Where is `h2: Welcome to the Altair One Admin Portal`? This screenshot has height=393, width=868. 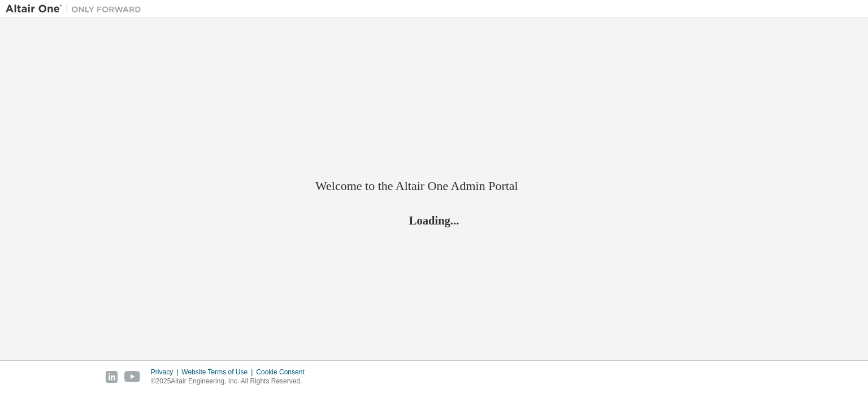
h2: Welcome to the Altair One Admin Portal is located at coordinates (434, 186).